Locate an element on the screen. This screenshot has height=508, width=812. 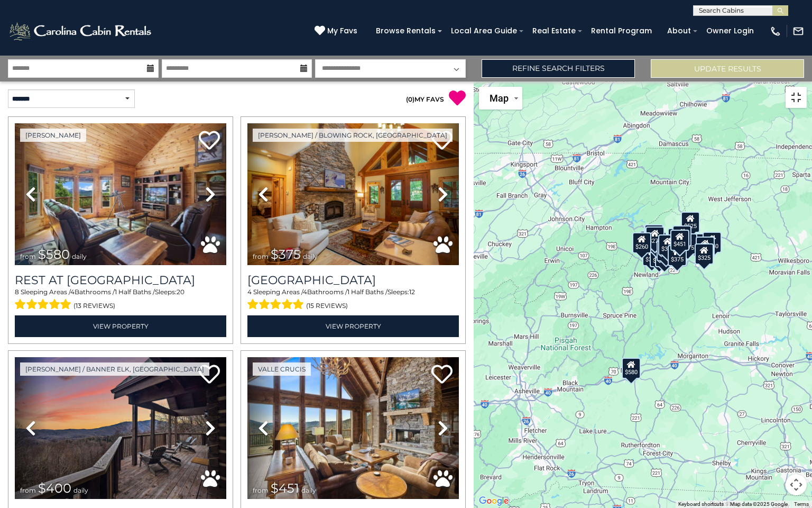
h3: Rest at Mountain Crest is located at coordinates (121, 280).